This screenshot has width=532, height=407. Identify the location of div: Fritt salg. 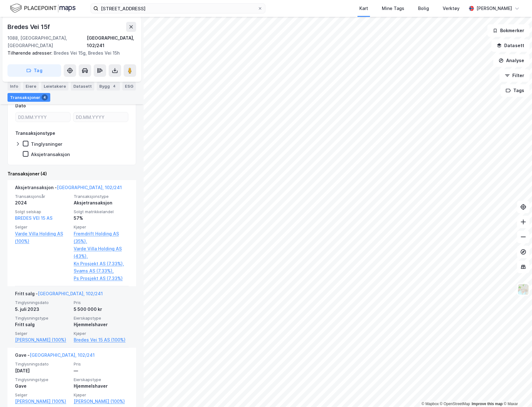
(43, 325).